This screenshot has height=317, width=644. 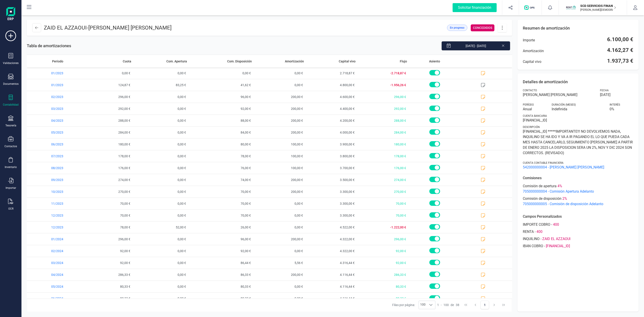 What do you see at coordinates (331, 97) in the screenshot?
I see `span: 4.600,00 €` at bounding box center [331, 97].